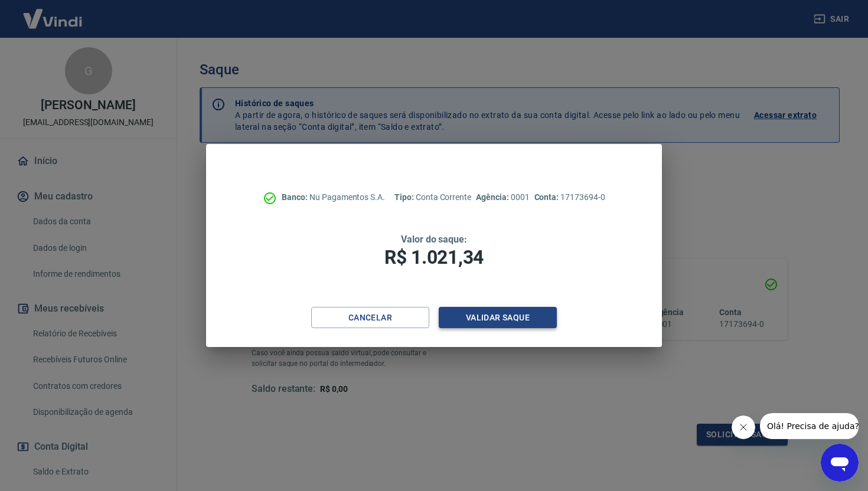  Describe the element at coordinates (370, 318) in the screenshot. I see `button: Cancelar` at that location.